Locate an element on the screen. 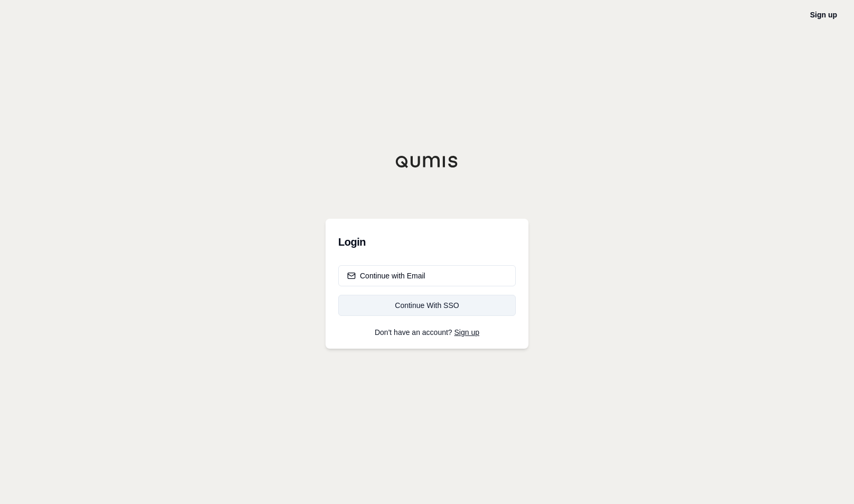 The height and width of the screenshot is (504, 854). h3: Login is located at coordinates (427, 242).